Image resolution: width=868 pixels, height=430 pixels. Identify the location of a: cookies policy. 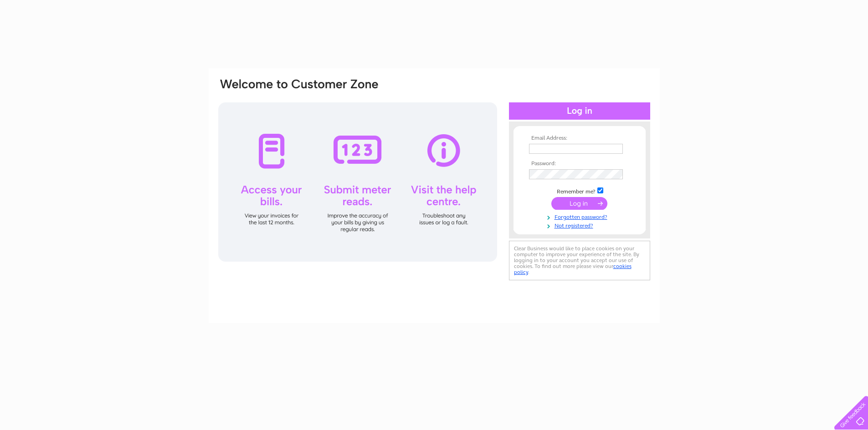
(572, 269).